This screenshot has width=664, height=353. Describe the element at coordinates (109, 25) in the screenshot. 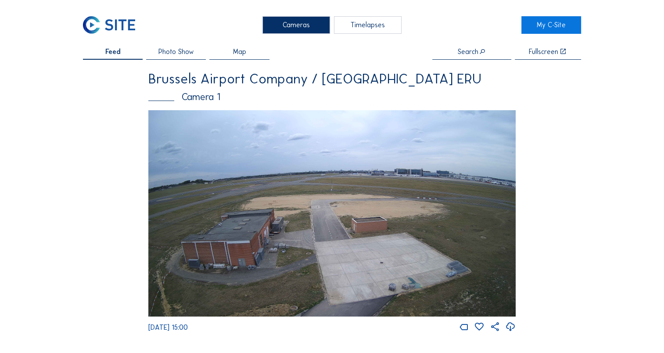

I see `img: C-SITE Logo` at that location.